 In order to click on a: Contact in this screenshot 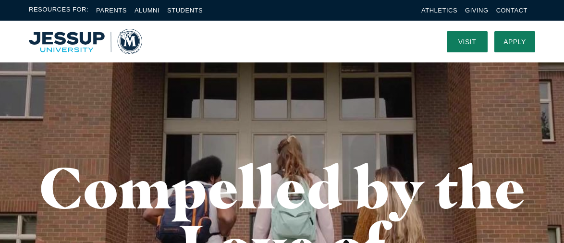, I will do `click(511, 10)`.